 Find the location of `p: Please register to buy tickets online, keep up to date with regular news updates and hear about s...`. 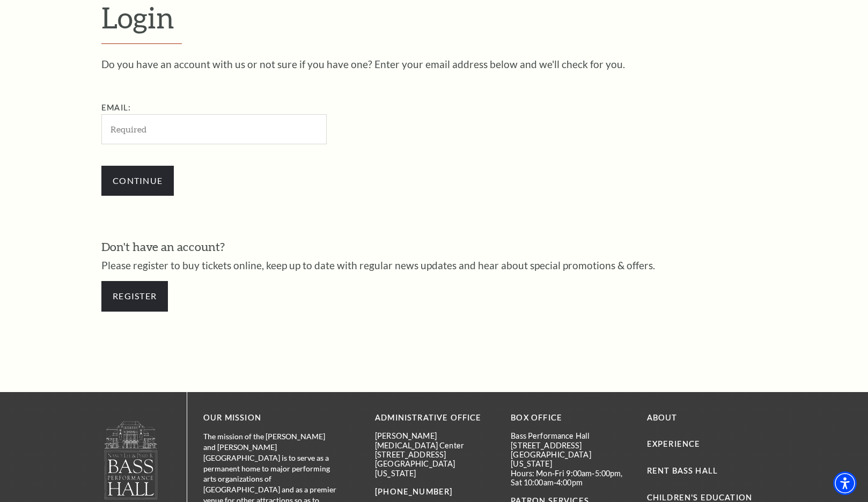

p: Please register to buy tickets online, keep up to date with regular news updates and hear about s... is located at coordinates (434, 265).